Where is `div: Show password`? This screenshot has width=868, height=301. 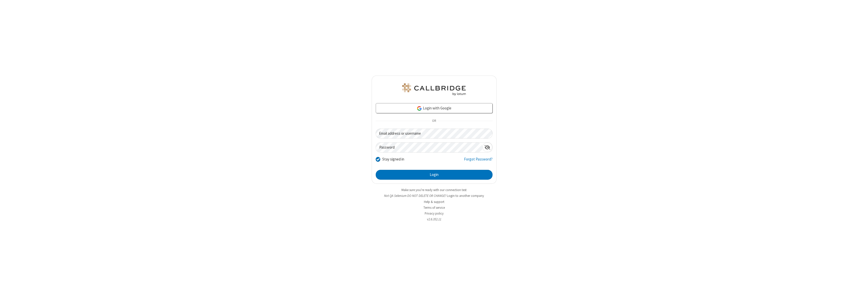
div: Show password is located at coordinates (487, 147).